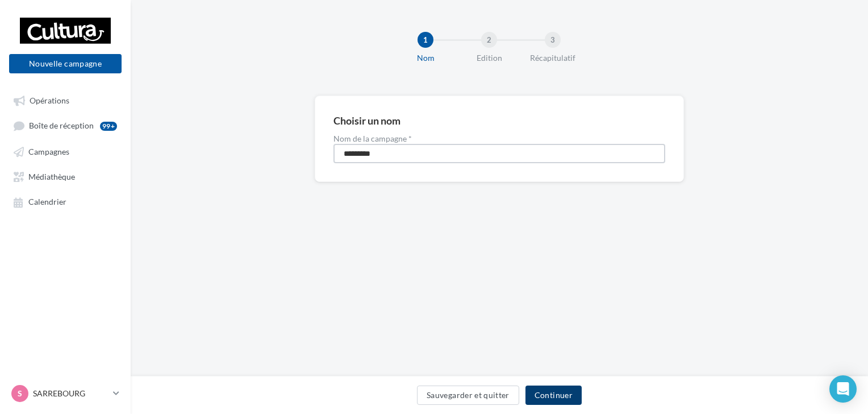 The height and width of the screenshot is (414, 868). I want to click on div: 3, so click(553, 39).